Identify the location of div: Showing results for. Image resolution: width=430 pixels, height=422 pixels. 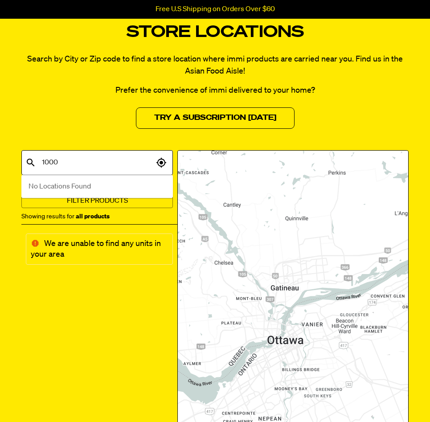
(97, 217).